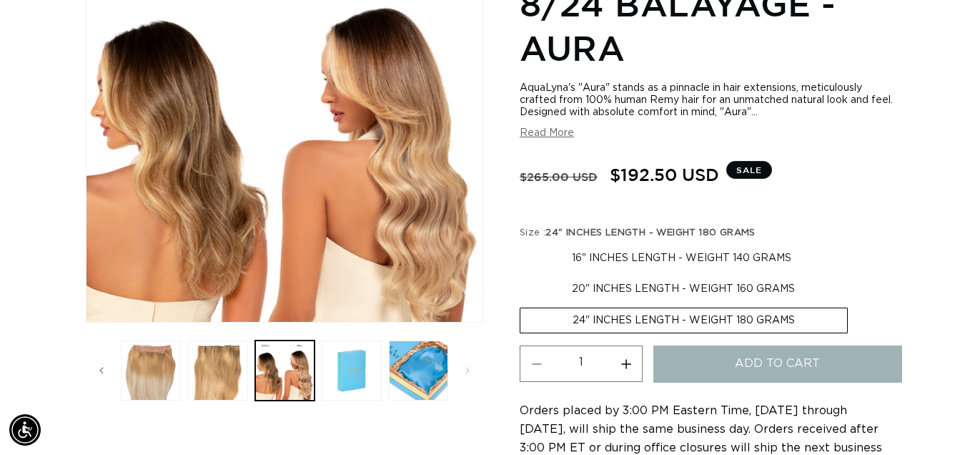  Describe the element at coordinates (650, 232) in the screenshot. I see `span: 24" INCHES LENGTH - WEIGHT 180 GRAMS` at that location.